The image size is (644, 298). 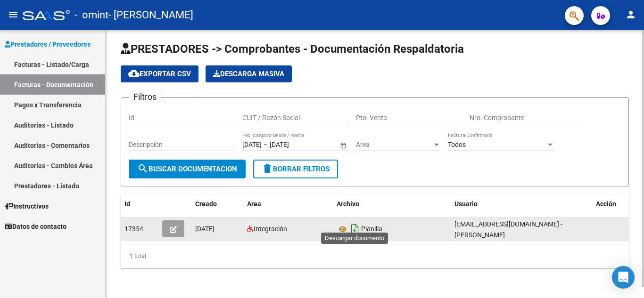 What do you see at coordinates (606, 204) in the screenshot?
I see `span: Acción` at bounding box center [606, 204].